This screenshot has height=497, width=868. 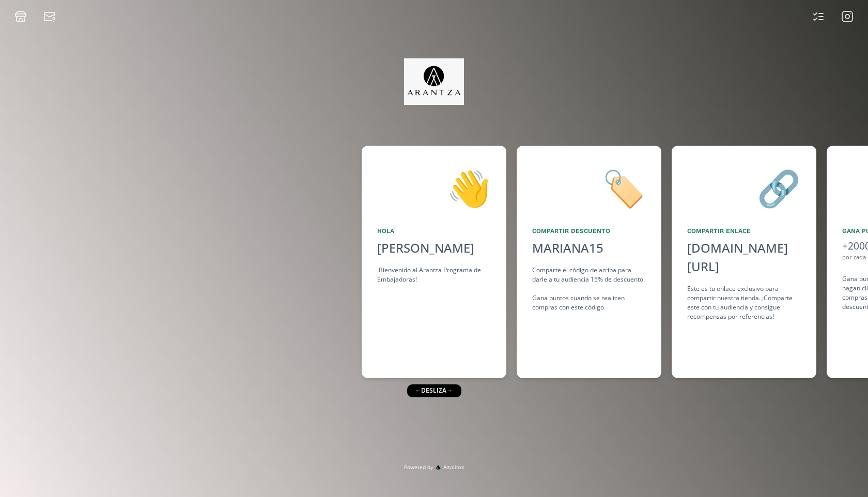 What do you see at coordinates (744, 231) in the screenshot?
I see `div: Compartir Enlace` at bounding box center [744, 231].